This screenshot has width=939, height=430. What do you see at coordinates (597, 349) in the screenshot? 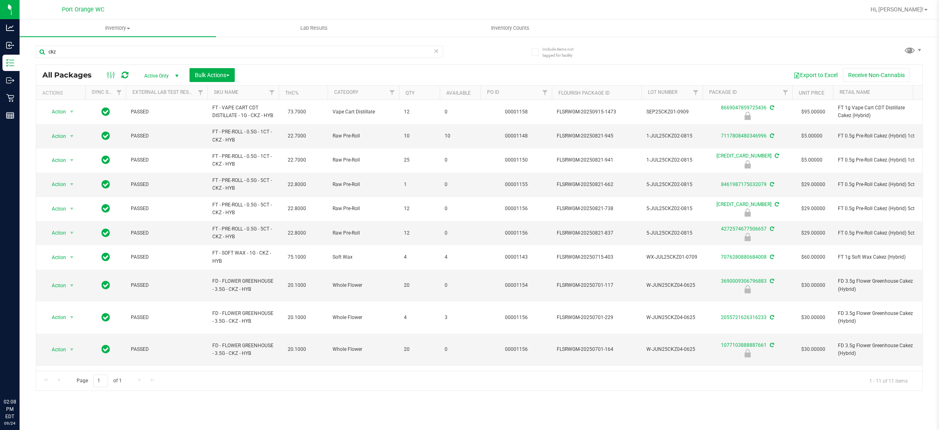
I see `span: FLSRWGM-20250701-164` at bounding box center [597, 349].